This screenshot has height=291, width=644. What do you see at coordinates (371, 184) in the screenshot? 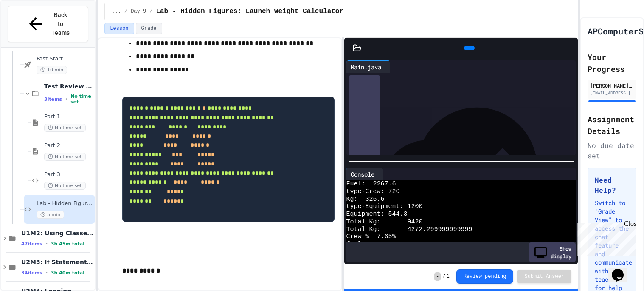
I see `span: Fuel: 2267.6` at bounding box center [371, 184].